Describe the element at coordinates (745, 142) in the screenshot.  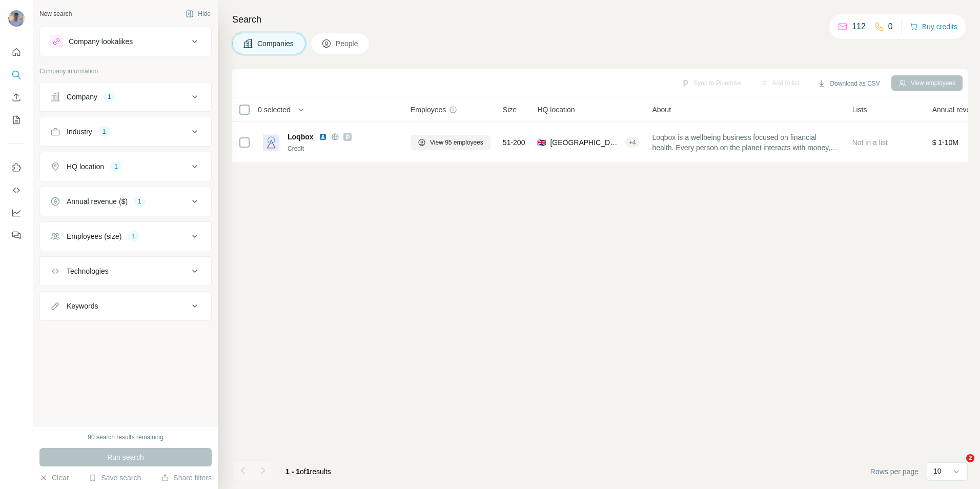
I see `span: Loqbox is a wellbeing business focused on financial health. Every person on the planet interacts ...` at that location.